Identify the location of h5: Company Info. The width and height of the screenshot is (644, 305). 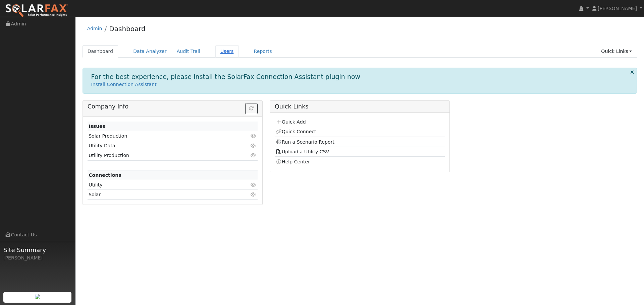
(172, 106).